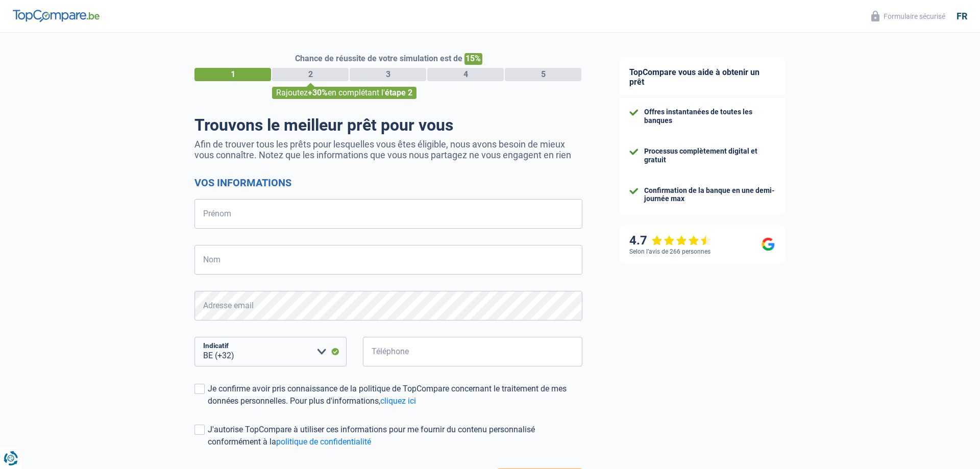  Describe the element at coordinates (388, 183) in the screenshot. I see `h2: Vos informations` at that location.